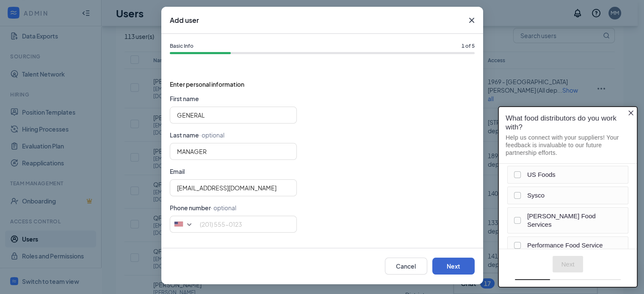 The width and height of the screenshot is (644, 294). I want to click on span: Phone number, so click(190, 208).